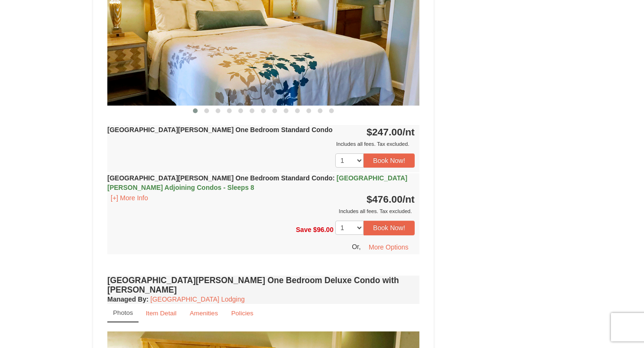  Describe the element at coordinates (127, 299) in the screenshot. I see `span: Managed By` at that location.